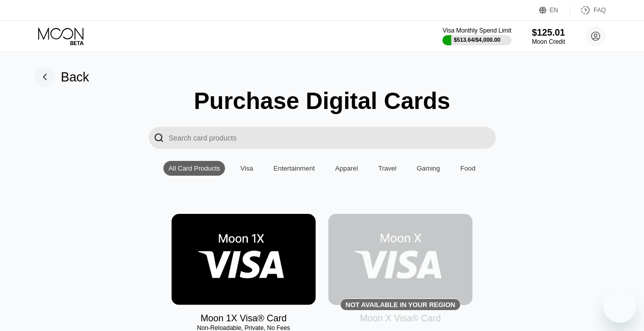  I want to click on div: Purchase Digital Cards, so click(322, 100).